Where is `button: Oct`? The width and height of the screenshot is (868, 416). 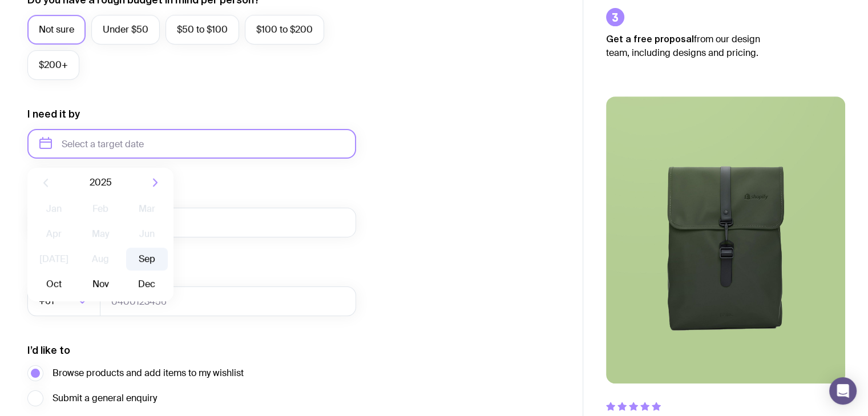
button: Oct is located at coordinates (54, 284).